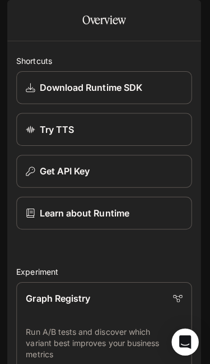  Describe the element at coordinates (92, 87) in the screenshot. I see `p: Download Runtime SDK` at that location.